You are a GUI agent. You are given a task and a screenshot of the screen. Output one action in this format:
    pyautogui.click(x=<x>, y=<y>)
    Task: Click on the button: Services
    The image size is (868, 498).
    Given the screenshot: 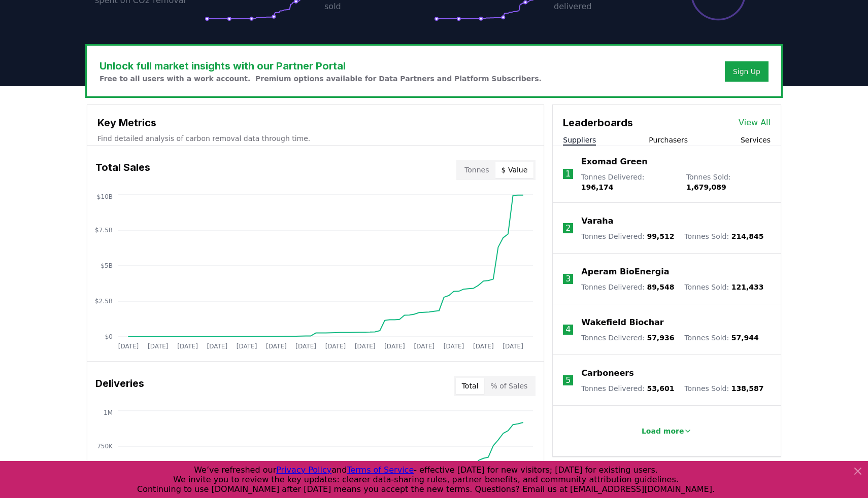 What is the action you would take?
    pyautogui.click(x=756, y=140)
    